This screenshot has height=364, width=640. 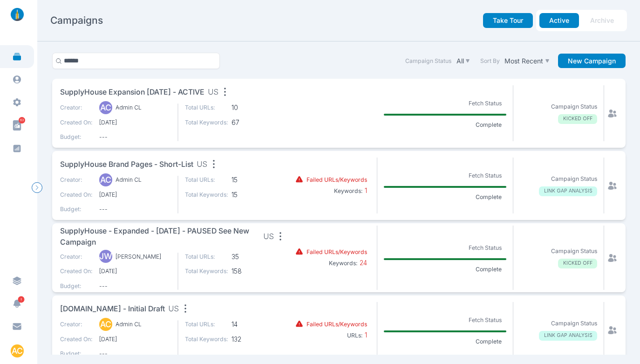 I want to click on img: linklaunch_small.2ae18699.png, so click(x=17, y=15).